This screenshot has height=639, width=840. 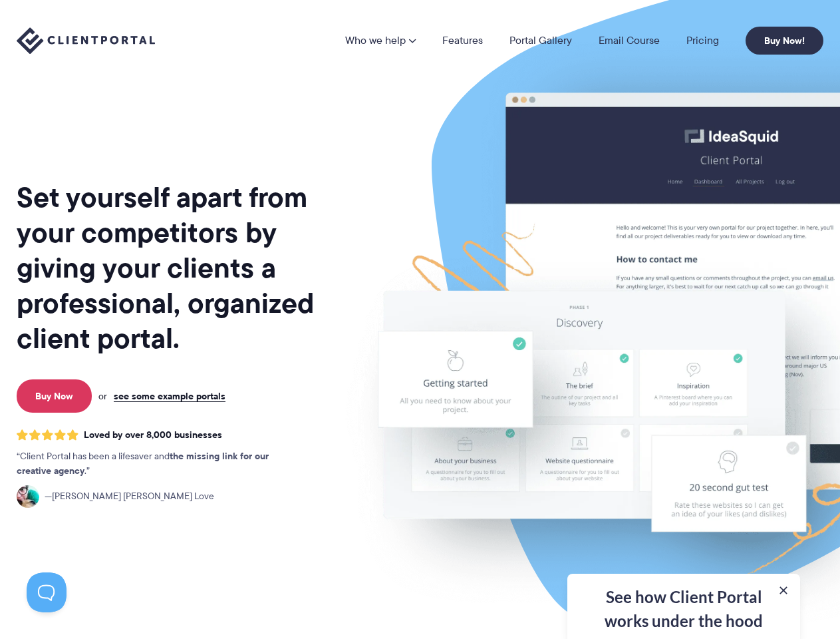 What do you see at coordinates (153, 435) in the screenshot?
I see `span: Loved by over 8,000 businesses` at bounding box center [153, 435].